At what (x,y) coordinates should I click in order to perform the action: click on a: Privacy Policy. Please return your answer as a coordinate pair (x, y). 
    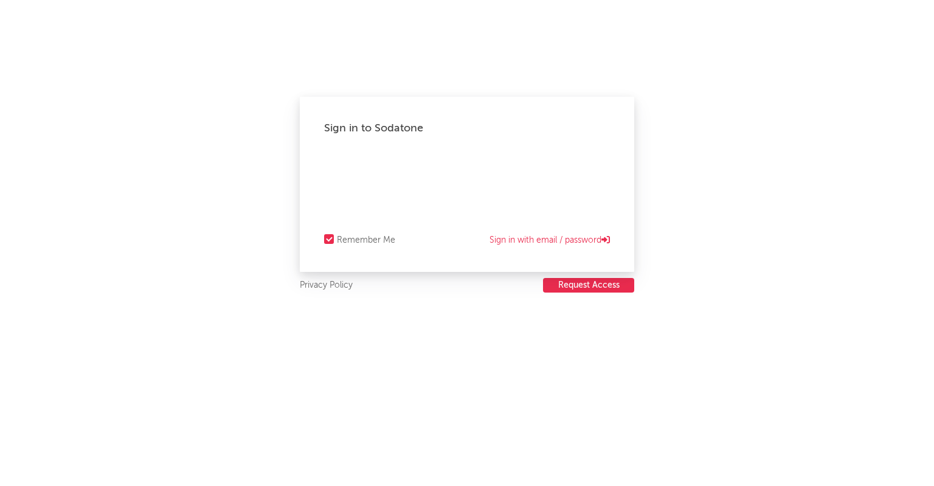
    Looking at the image, I should click on (326, 285).